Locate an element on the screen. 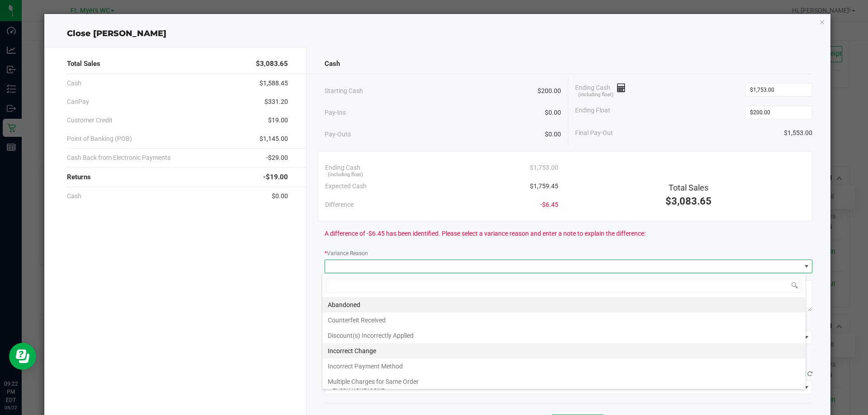 The height and width of the screenshot is (415, 868). span: $1,753.00 is located at coordinates (544, 168).